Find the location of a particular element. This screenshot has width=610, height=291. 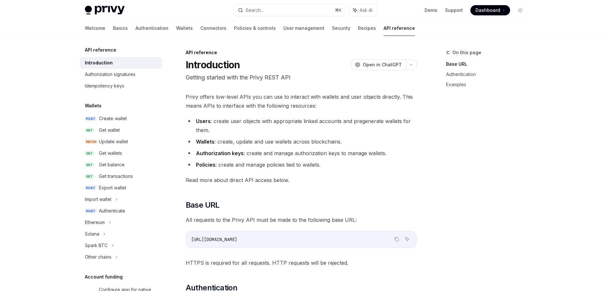

a: Dashboard is located at coordinates (490, 10).